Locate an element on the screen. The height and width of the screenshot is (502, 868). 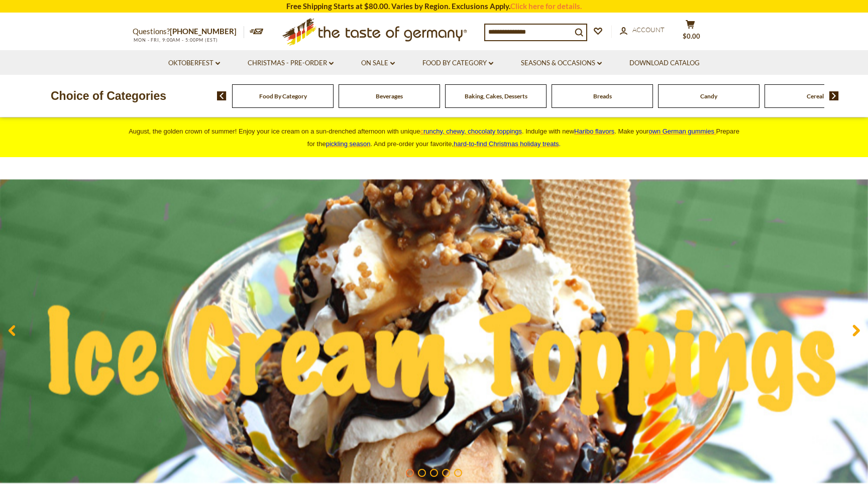
a: Account is located at coordinates (642, 30).